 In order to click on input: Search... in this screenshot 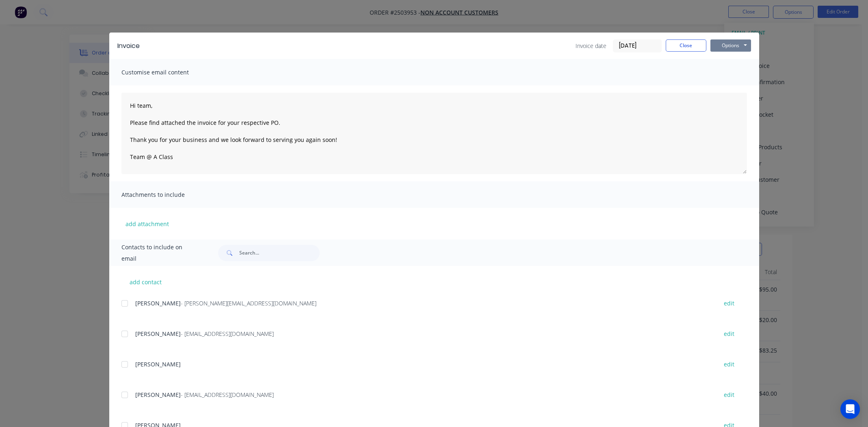, I will do `click(279, 253)`.